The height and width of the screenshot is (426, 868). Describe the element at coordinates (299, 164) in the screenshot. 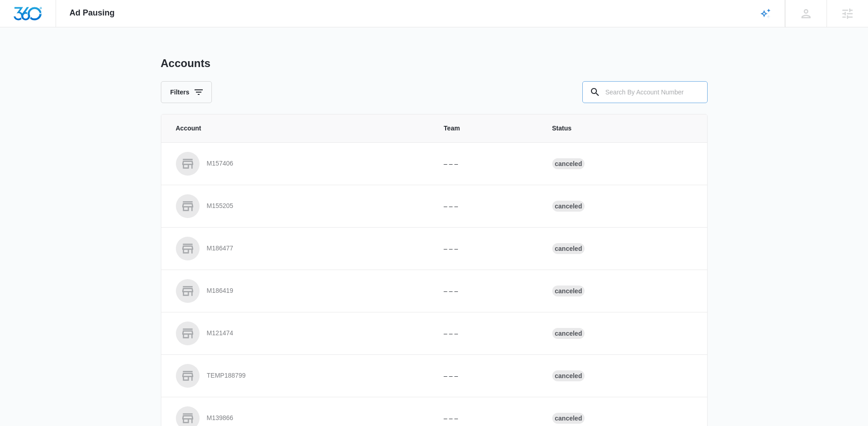

I see `a: M157406` at that location.